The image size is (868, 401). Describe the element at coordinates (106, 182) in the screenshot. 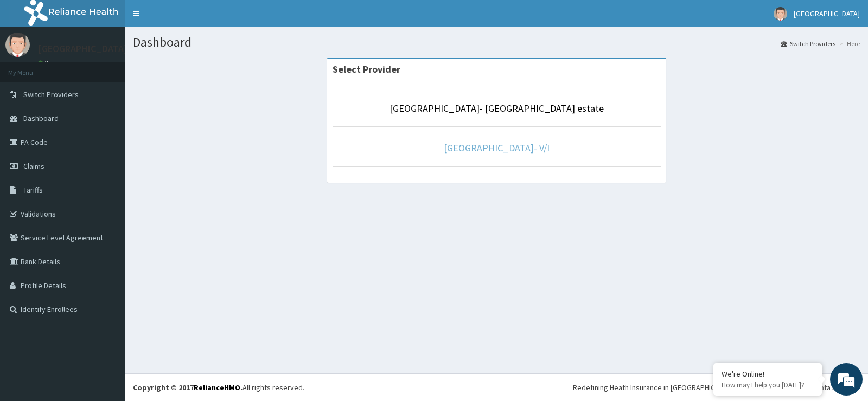

I see `span: We're online!` at that location.